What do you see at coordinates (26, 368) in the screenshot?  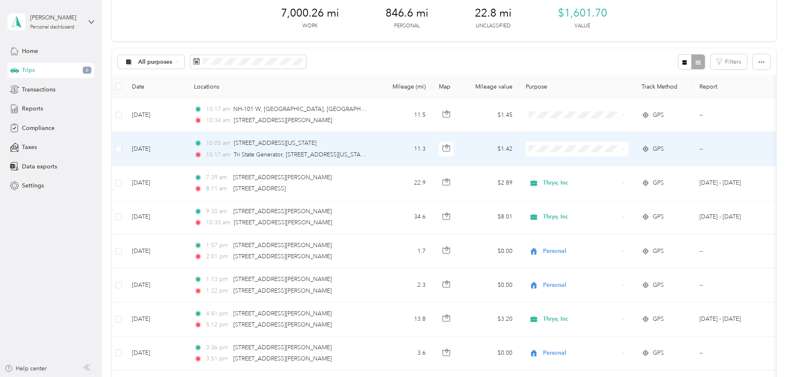 I see `div: Help center` at bounding box center [26, 368].